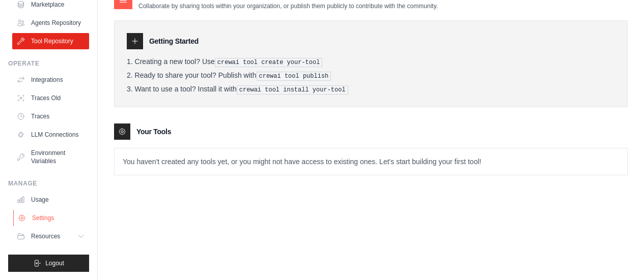  I want to click on span: Logout, so click(54, 263).